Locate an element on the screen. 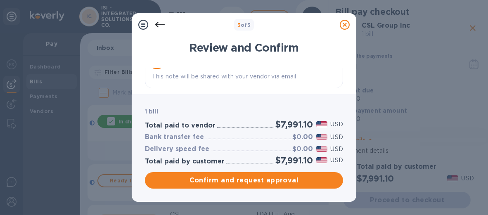 This screenshot has width=488, height=215. h3: Bank transfer fee is located at coordinates (174, 137).